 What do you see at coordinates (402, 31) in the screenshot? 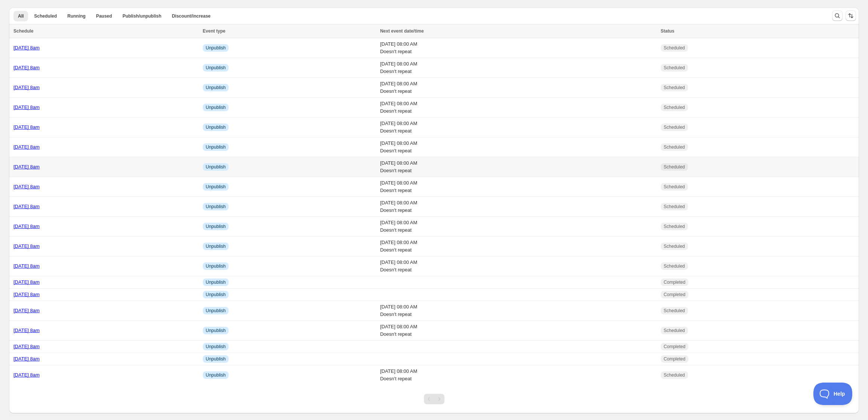
I see `span: Next event date/time` at bounding box center [402, 31].